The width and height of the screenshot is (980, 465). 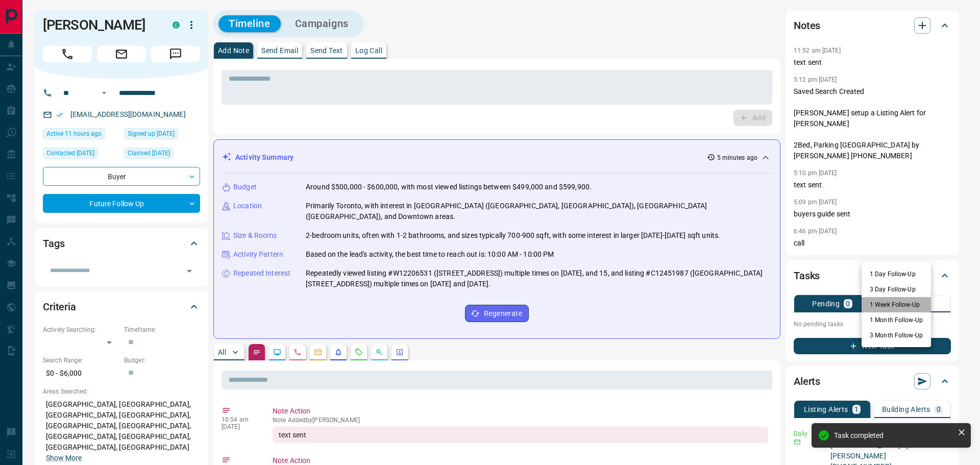 I want to click on li: 3 Day Follow-Up, so click(x=896, y=289).